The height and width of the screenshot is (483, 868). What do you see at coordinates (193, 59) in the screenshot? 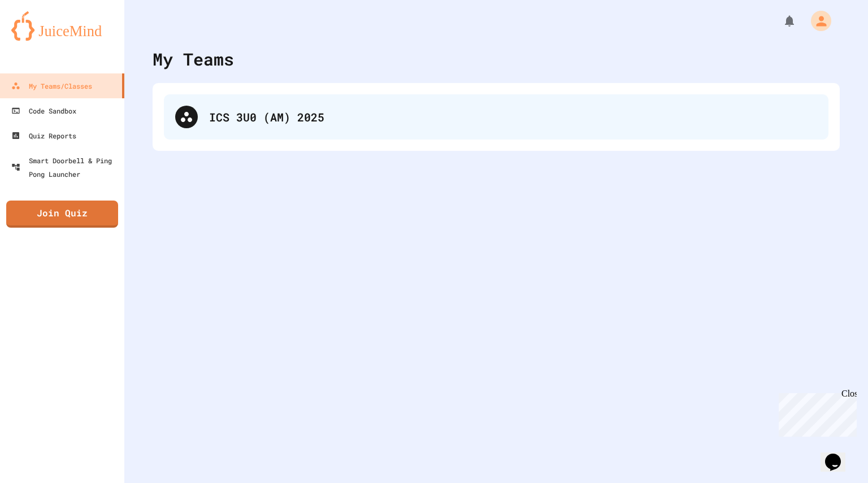
I see `div: My Teams` at bounding box center [193, 59].